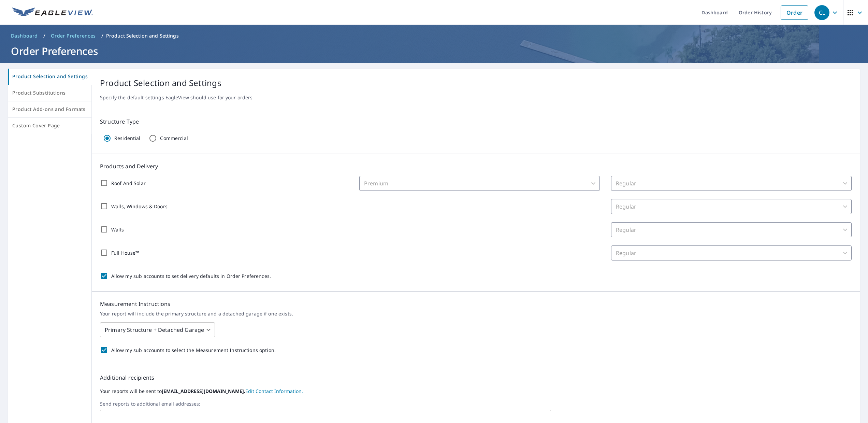 The height and width of the screenshot is (423, 868). What do you see at coordinates (139, 206) in the screenshot?
I see `p: Walls, Windows & Doors` at bounding box center [139, 206].